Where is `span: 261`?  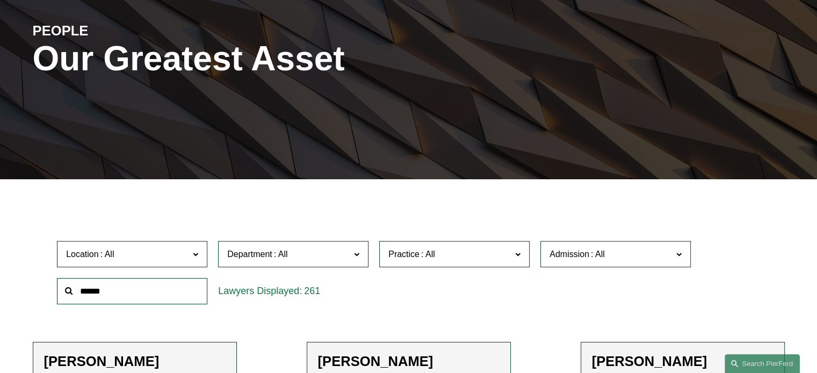 span: 261 is located at coordinates (312, 291).